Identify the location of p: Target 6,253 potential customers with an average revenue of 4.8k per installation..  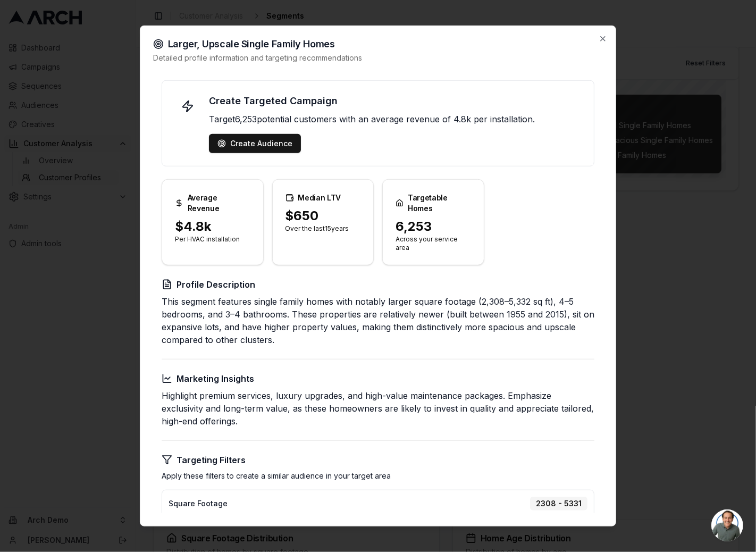
(395, 119).